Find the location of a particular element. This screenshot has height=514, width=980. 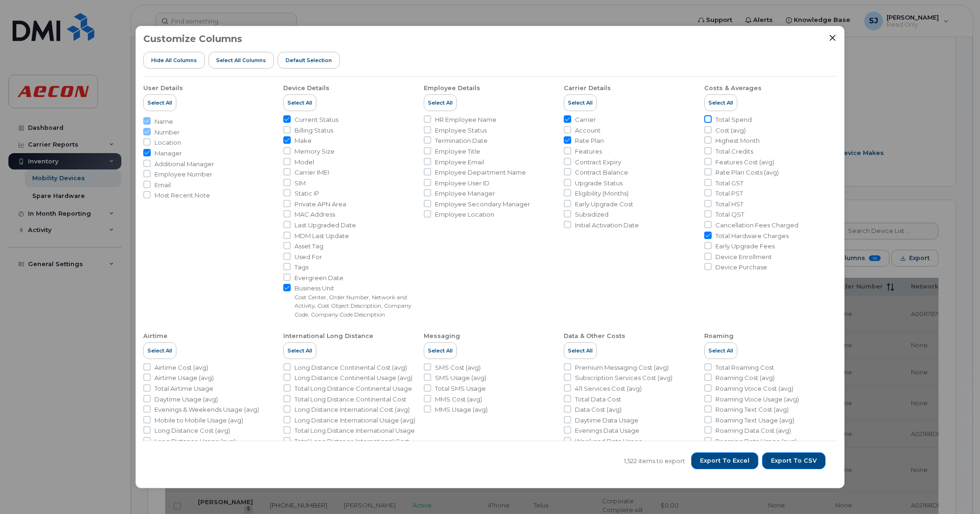

span: Long Distance Continental Cost (avg) is located at coordinates (351, 367).